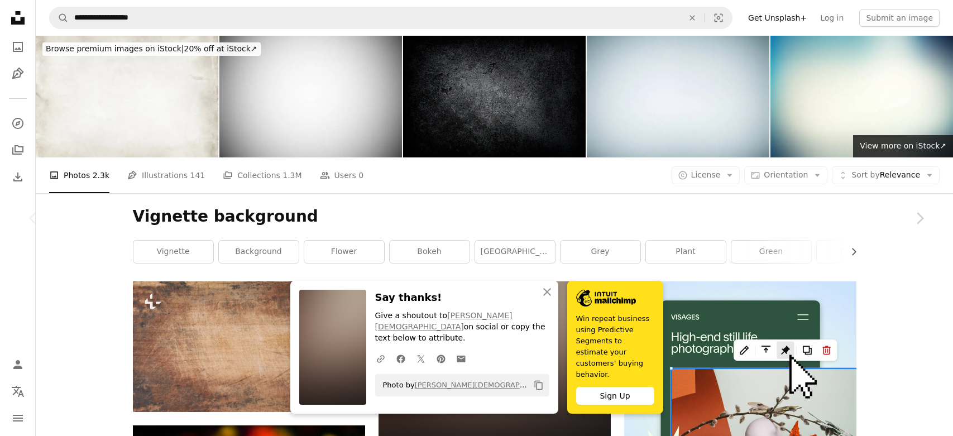 The width and height of the screenshot is (953, 436). What do you see at coordinates (705, 175) in the screenshot?
I see `button: License` at bounding box center [705, 175].